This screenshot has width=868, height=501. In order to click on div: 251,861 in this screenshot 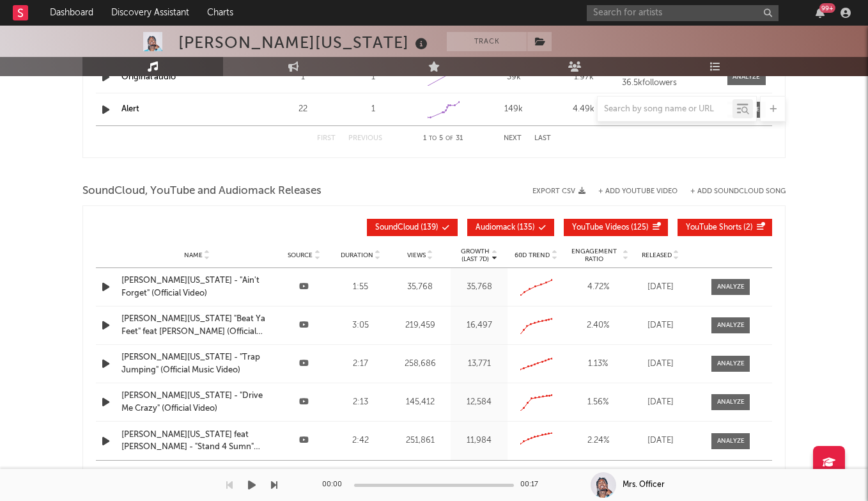, I will do `click(420, 440)`.